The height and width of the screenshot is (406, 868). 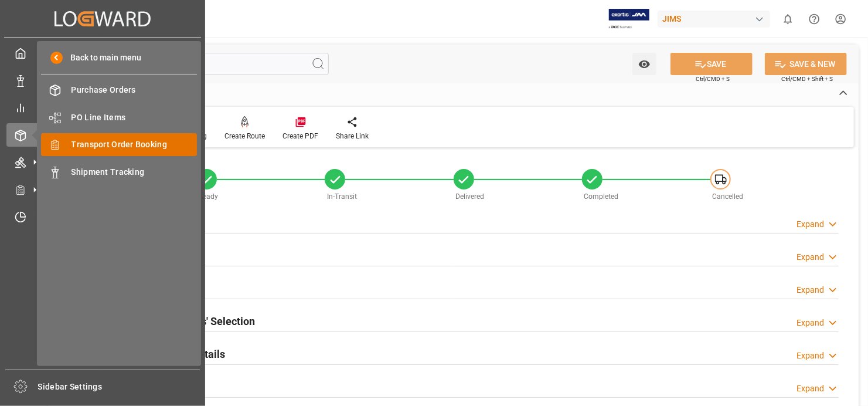 What do you see at coordinates (102, 58) in the screenshot?
I see `span: Back to main menu` at bounding box center [102, 58].